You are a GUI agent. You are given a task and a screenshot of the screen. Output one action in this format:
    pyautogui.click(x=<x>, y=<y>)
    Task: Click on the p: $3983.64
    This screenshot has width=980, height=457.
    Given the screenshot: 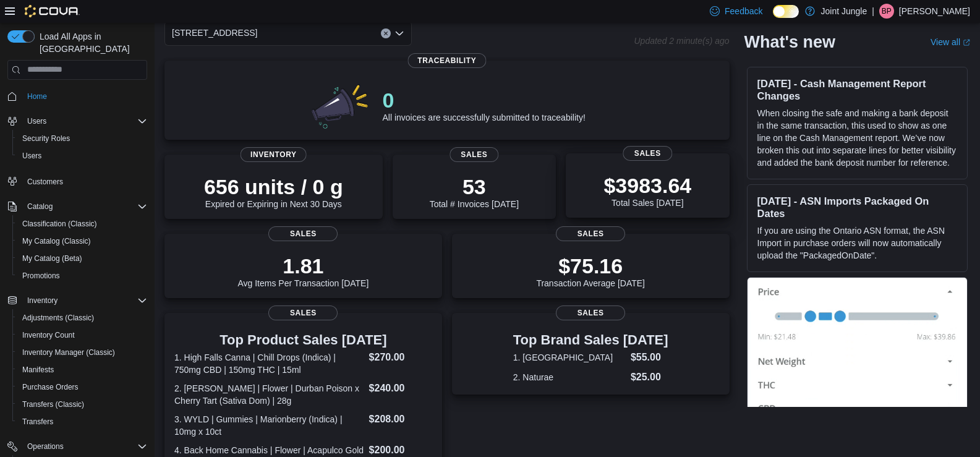 What is the action you would take?
    pyautogui.click(x=647, y=185)
    